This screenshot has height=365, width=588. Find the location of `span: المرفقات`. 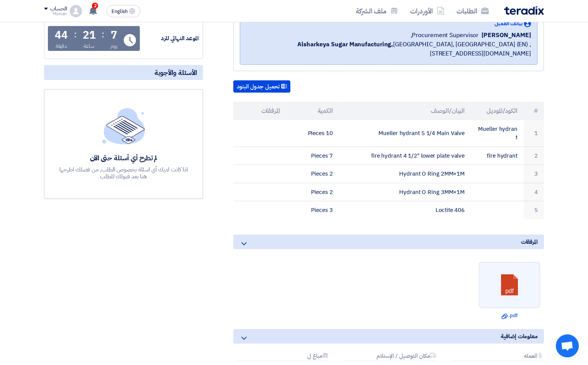

span: المرفقات is located at coordinates (529, 242).